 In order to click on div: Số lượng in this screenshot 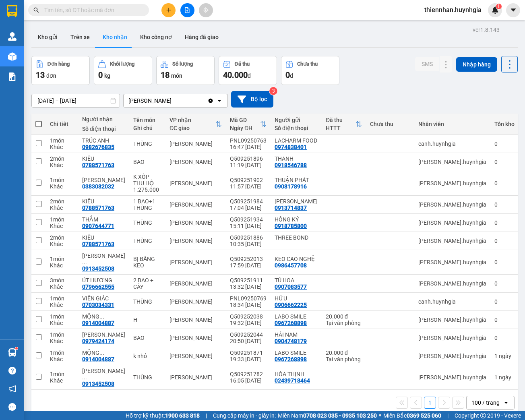, I will do `click(182, 64)`.